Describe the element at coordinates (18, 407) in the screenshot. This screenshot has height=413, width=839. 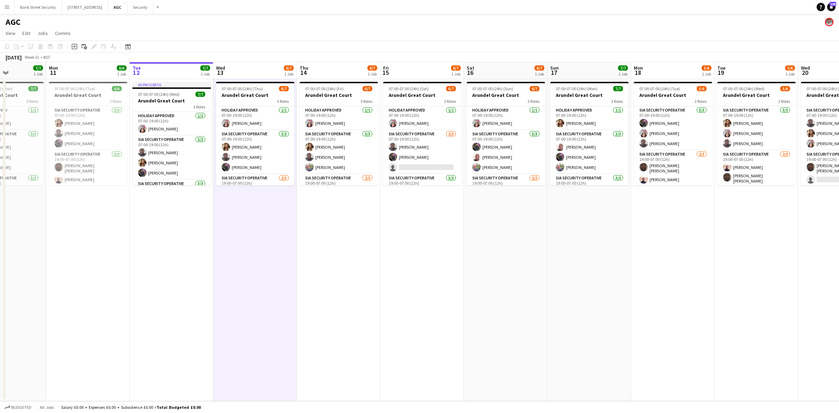
I see `button: Budgeted` at that location.